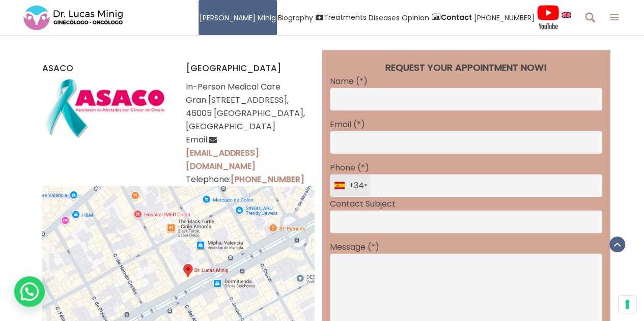 This screenshot has width=644, height=321. I want to click on font: Diseases, so click(384, 17).